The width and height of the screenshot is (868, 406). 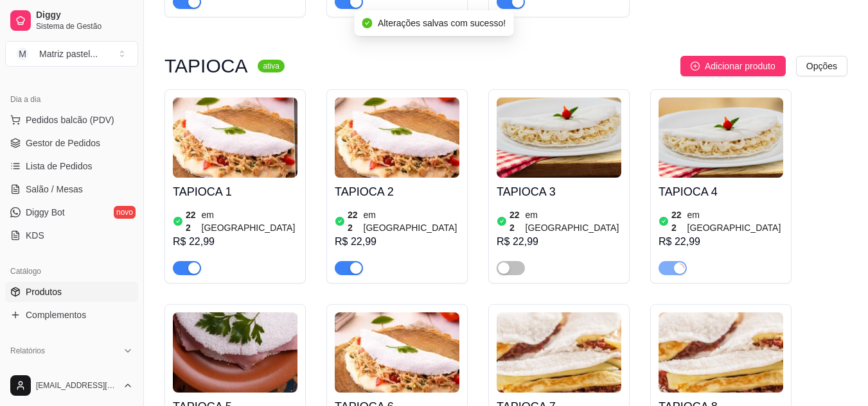 I want to click on button: Opções, so click(x=822, y=66).